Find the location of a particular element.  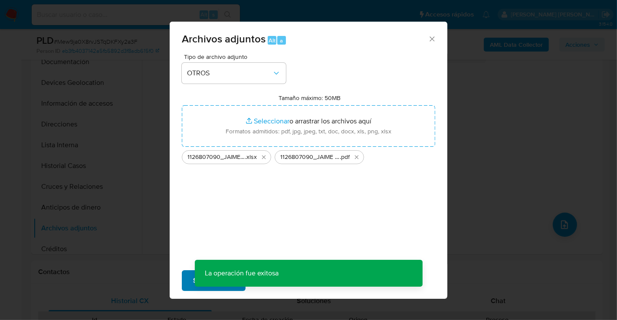

button: Eliminar 1126807090_JAIME ABEL CHACON CAAMAL_JUL25.xlsx is located at coordinates (264, 157).